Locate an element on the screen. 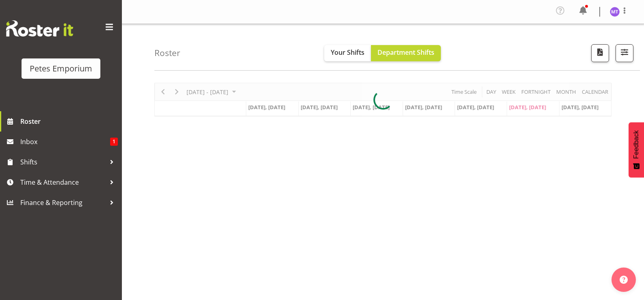 This screenshot has height=300, width=644. h4: Roster is located at coordinates (167, 53).